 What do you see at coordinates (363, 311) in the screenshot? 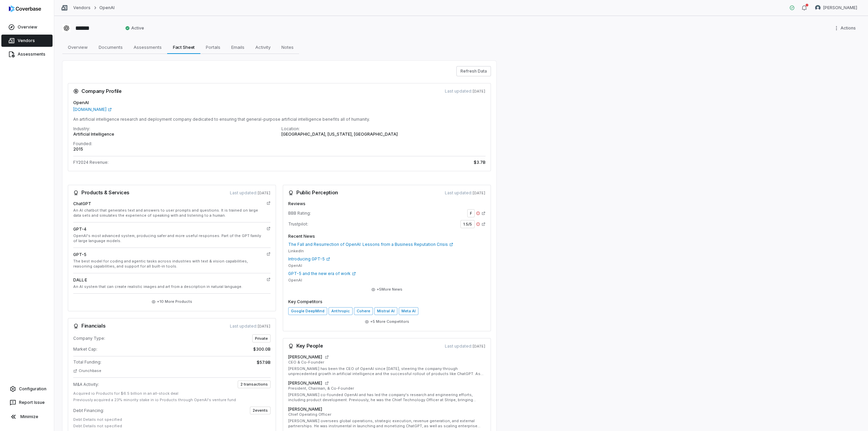
I see `a: Cohere` at bounding box center [363, 311].